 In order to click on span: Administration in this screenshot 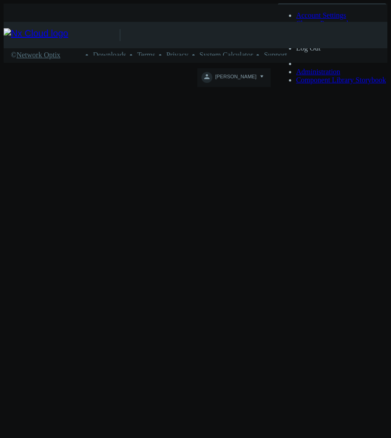, I will do `click(318, 72)`.